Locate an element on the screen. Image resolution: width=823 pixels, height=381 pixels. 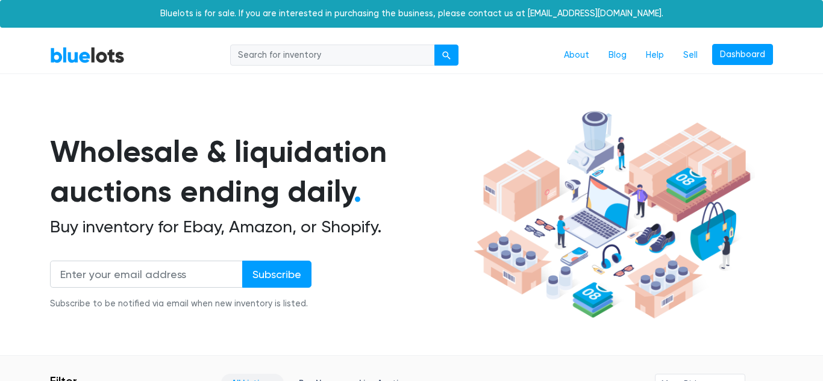
a: Help is located at coordinates (655, 55).